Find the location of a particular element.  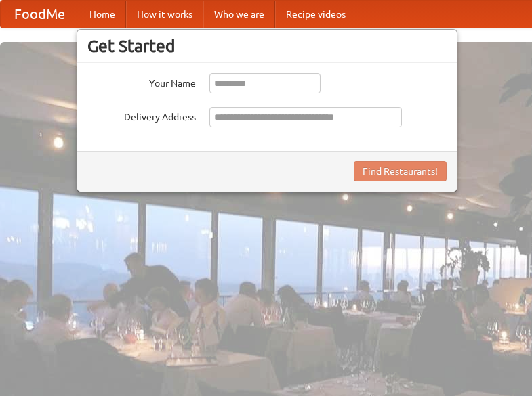

label: Your Name is located at coordinates (142, 82).